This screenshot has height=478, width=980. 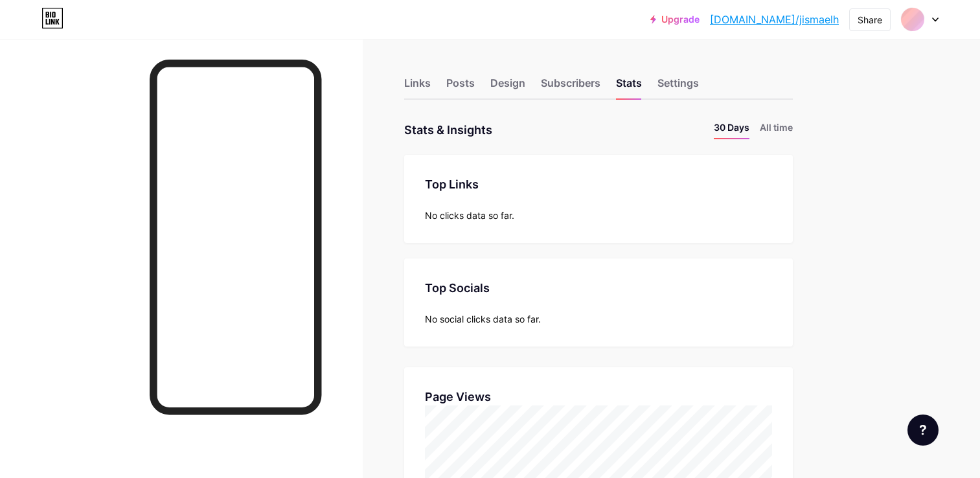 What do you see at coordinates (629, 86) in the screenshot?
I see `div: Stats` at bounding box center [629, 86].